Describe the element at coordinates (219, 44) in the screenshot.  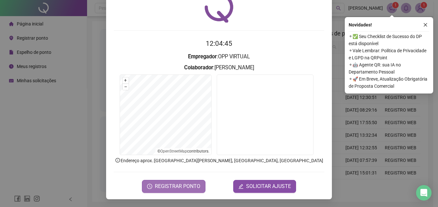
I see `time: 12:04:45` at that location.